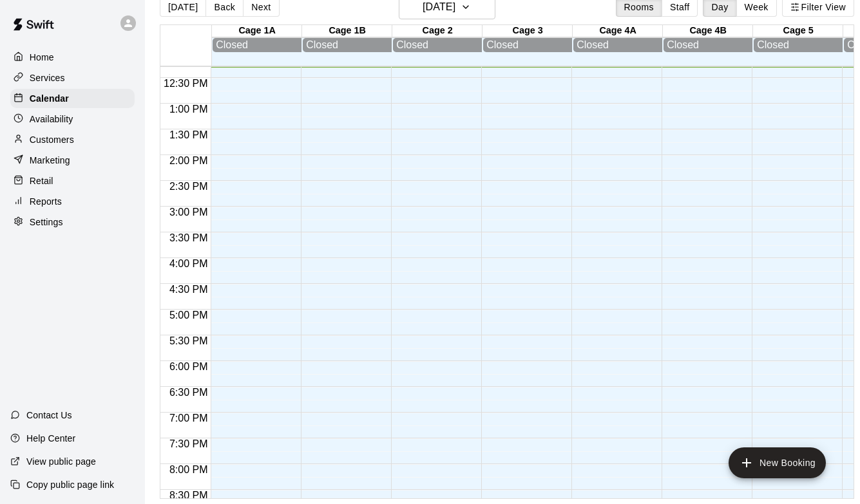  What do you see at coordinates (189, 135) in the screenshot?
I see `span: 1:30 PM` at bounding box center [189, 135].